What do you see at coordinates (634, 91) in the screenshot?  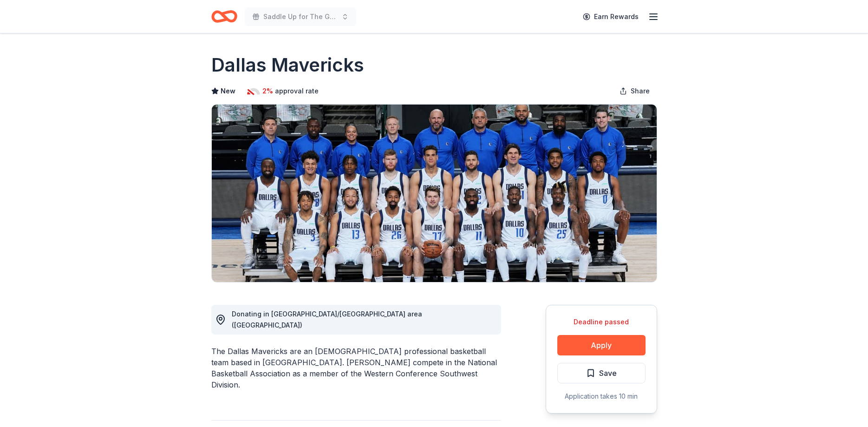 I see `button: Share` at bounding box center [634, 91].